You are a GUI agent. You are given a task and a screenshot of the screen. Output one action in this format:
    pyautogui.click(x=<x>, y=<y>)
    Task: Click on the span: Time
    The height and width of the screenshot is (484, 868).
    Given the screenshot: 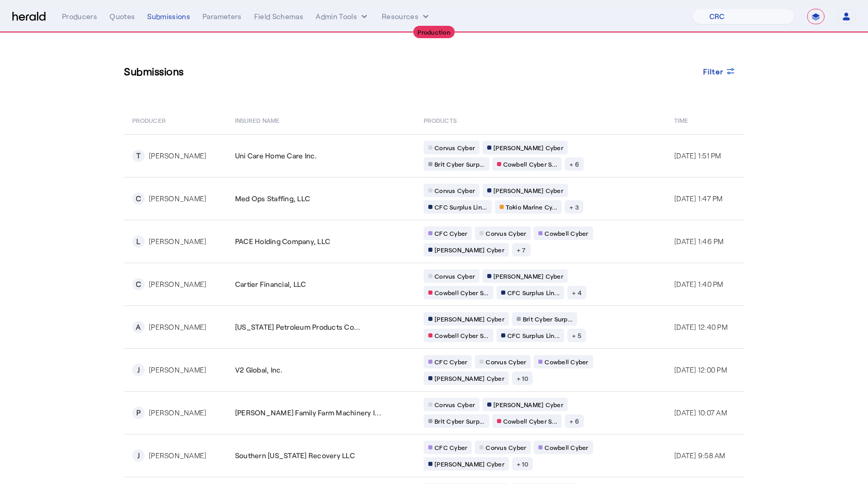 What is the action you would take?
    pyautogui.click(x=681, y=120)
    